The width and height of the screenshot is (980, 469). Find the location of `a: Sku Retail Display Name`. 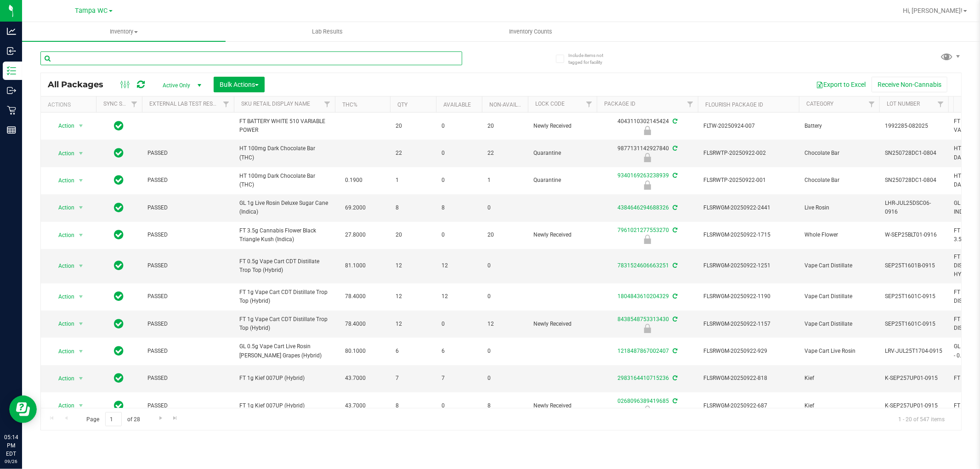

a: Sku Retail Display Name is located at coordinates (276, 104).